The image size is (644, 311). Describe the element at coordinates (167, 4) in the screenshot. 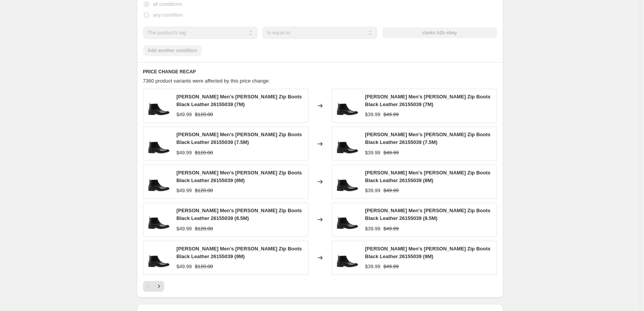

I see `span: all conditions` at that location.